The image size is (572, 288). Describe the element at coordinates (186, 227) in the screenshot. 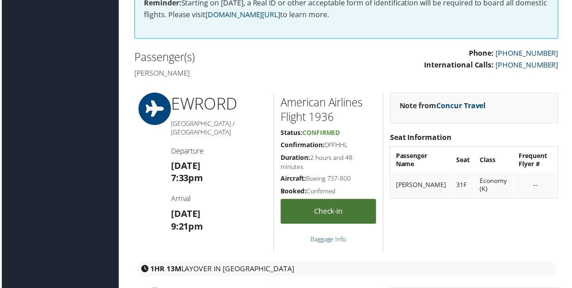

I see `strong: 9:21pm` at that location.